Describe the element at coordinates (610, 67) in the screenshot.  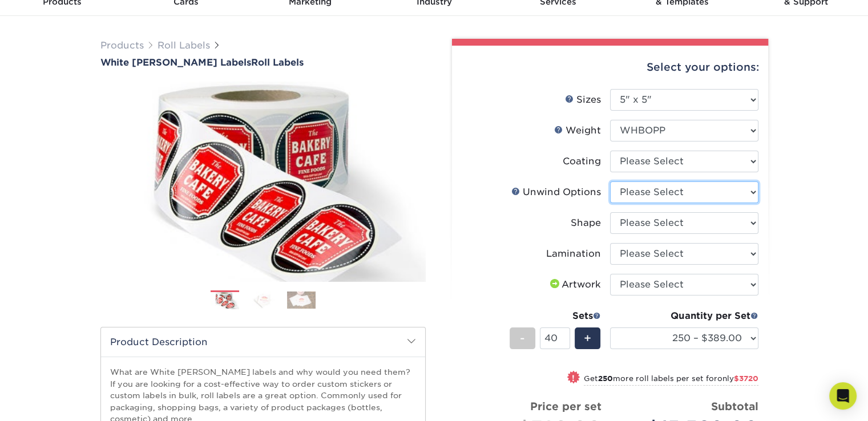
I see `div: Select your options:` at that location.